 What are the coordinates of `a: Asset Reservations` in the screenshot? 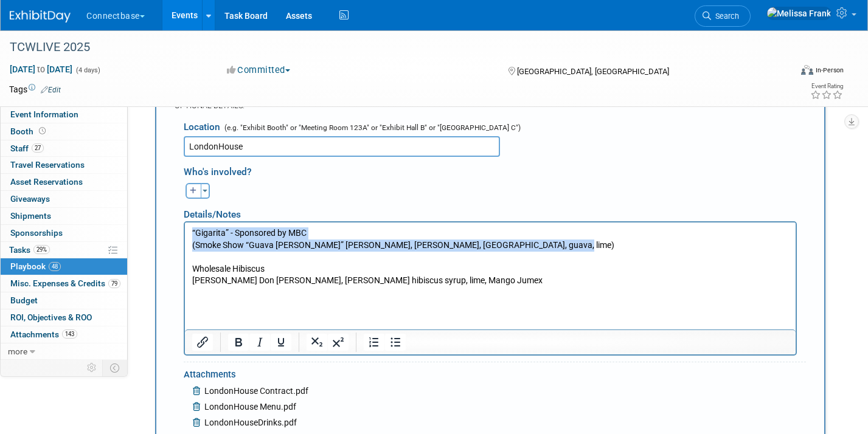 It's located at (64, 182).